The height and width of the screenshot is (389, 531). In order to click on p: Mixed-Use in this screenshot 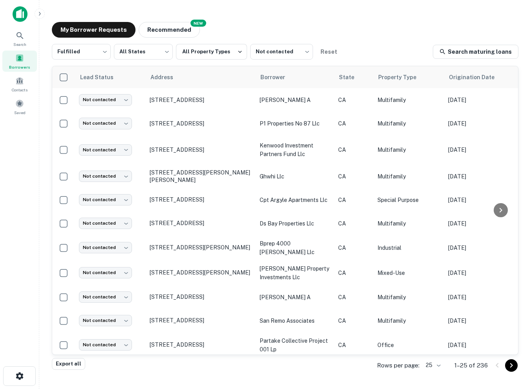, I will do `click(408, 273)`.